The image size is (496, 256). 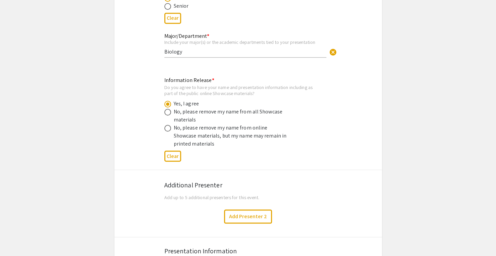 I want to click on div: No, please remove my name from online Showcase materials, but my name may remain in printed mater..., so click(x=232, y=136).